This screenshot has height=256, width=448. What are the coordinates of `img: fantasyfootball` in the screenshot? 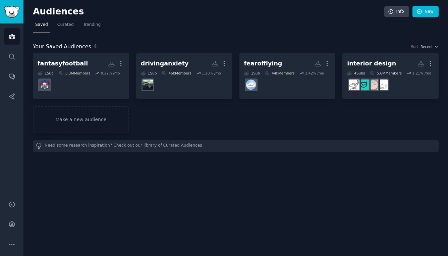 It's located at (45, 85).